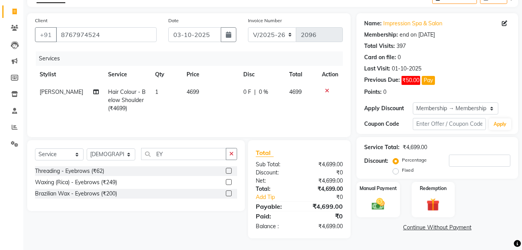  What do you see at coordinates (265, 152) in the screenshot?
I see `span: Total` at bounding box center [265, 152].